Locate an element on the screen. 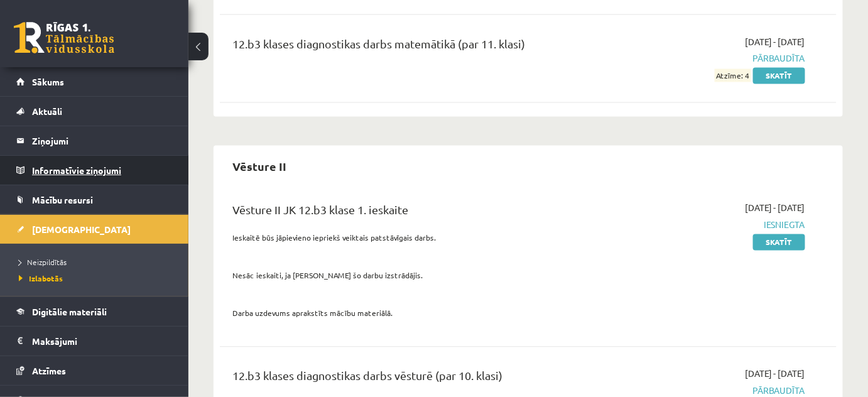  p: Darba uzdevums aprakstīts mācību materiālā. is located at coordinates (421, 313).